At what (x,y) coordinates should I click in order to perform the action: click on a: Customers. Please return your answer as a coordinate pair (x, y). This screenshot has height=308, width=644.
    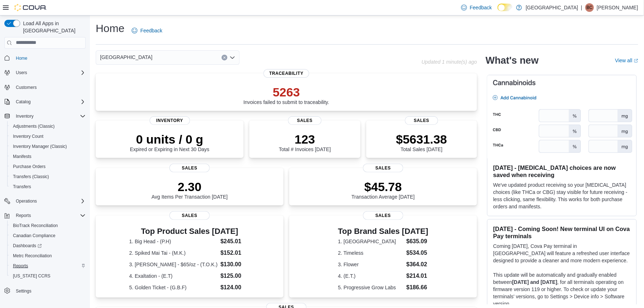
    Looking at the image, I should click on (26, 88).